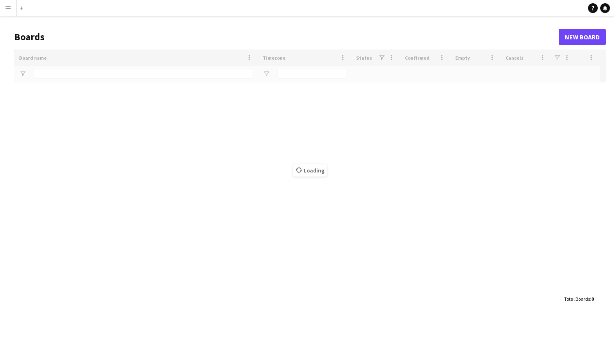 The image size is (614, 364). What do you see at coordinates (577, 299) in the screenshot?
I see `span: Total Boards` at bounding box center [577, 299].